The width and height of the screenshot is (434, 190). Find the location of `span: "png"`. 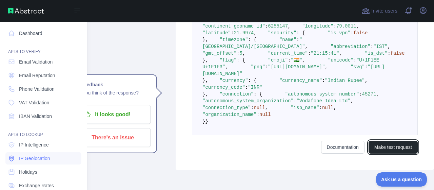

span: "png" is located at coordinates (258, 67).